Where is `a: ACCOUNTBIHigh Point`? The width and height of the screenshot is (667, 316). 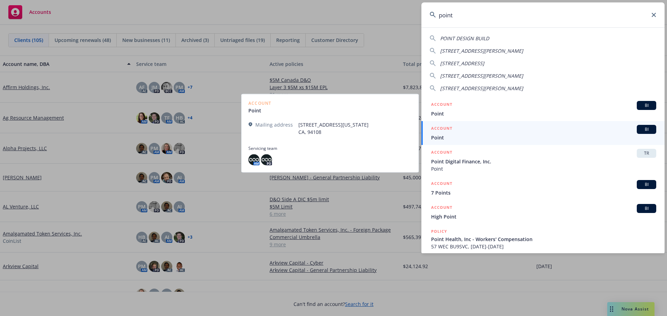 a: ACCOUNTBIHigh Point is located at coordinates (543, 212).